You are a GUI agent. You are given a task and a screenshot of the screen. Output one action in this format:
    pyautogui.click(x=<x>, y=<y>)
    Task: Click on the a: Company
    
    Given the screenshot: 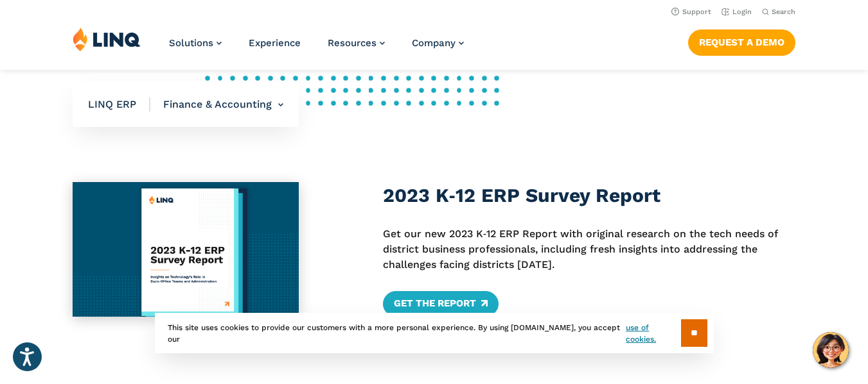 What is the action you would take?
    pyautogui.click(x=437, y=43)
    